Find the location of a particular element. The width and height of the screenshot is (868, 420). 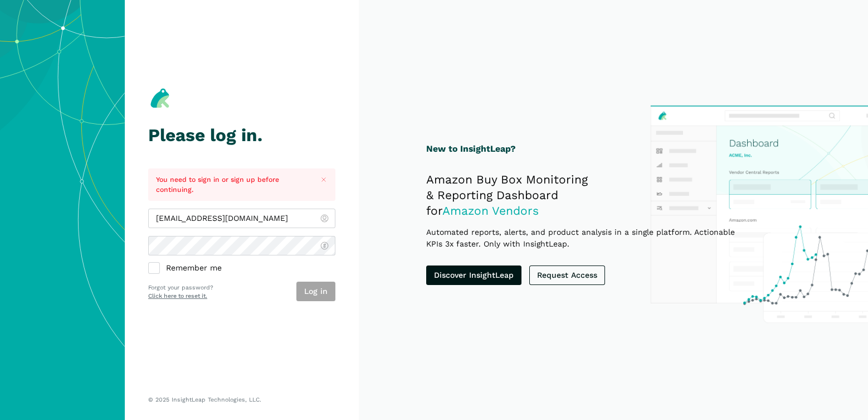

a: Request Access is located at coordinates (567, 275).